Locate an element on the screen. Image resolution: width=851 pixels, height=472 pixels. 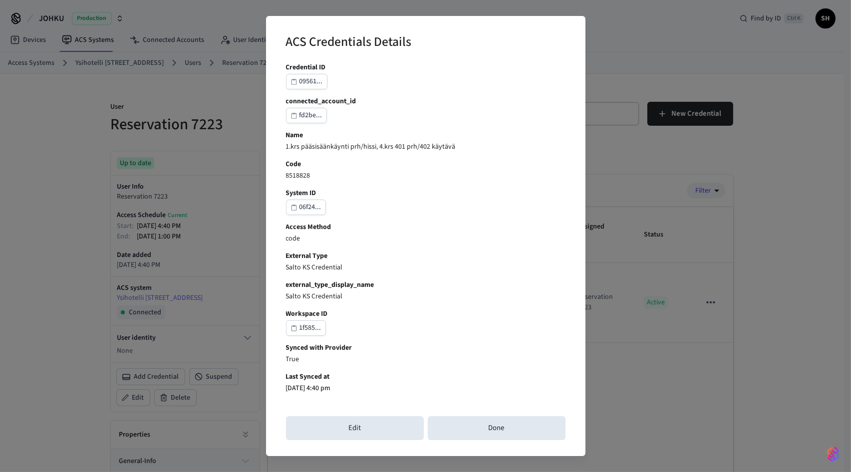
h2: ACS Credentials Details is located at coordinates (412, 43).